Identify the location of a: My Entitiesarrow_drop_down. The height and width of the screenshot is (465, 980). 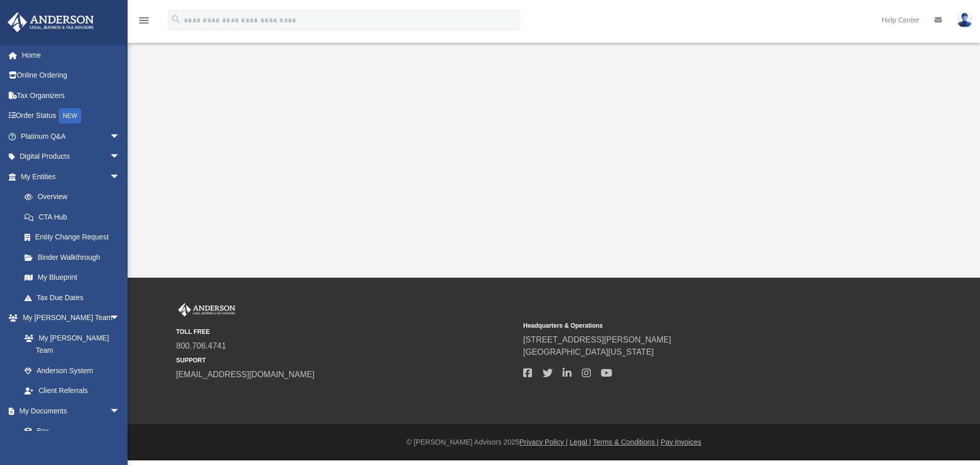
(71, 176).